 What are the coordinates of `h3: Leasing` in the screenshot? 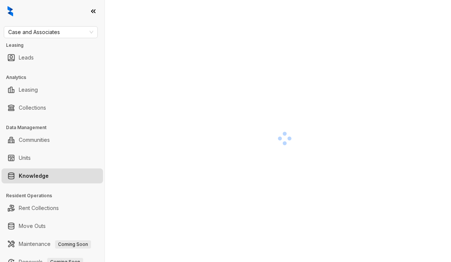 It's located at (55, 45).